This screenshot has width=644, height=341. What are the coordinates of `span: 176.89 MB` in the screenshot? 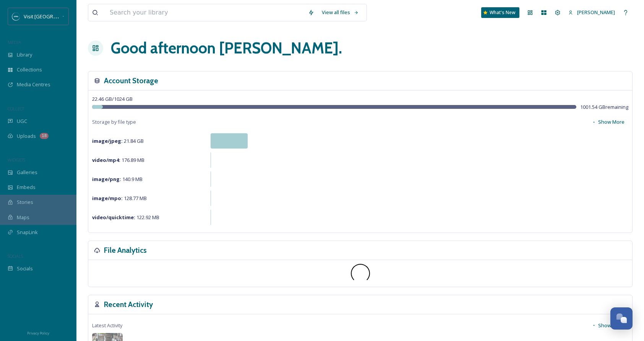 It's located at (118, 160).